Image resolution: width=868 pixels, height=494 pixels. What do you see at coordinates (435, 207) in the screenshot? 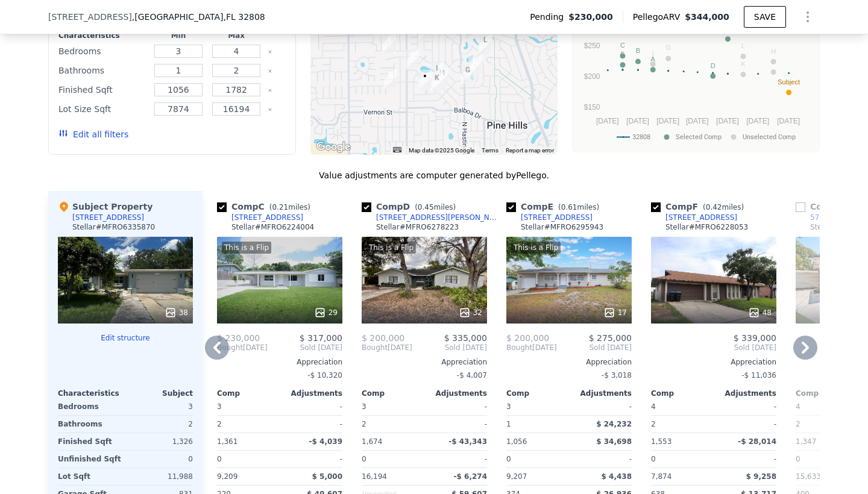
I see `span: ( miles)` at bounding box center [435, 207].